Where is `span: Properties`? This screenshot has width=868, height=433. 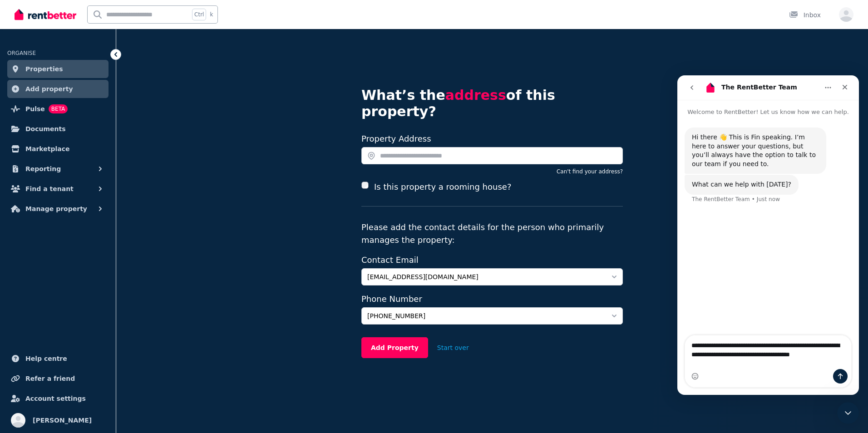
span: Properties is located at coordinates (44, 69).